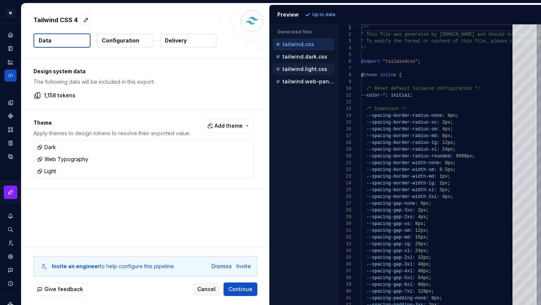  I want to click on div: 21, so click(344, 163).